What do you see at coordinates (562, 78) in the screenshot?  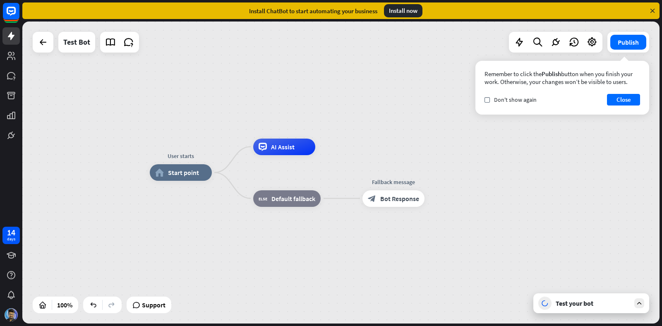 I see `div: Remember to click the button when you finish your work. Otherwise, your changes won’t be visible ...` at bounding box center [562, 78].